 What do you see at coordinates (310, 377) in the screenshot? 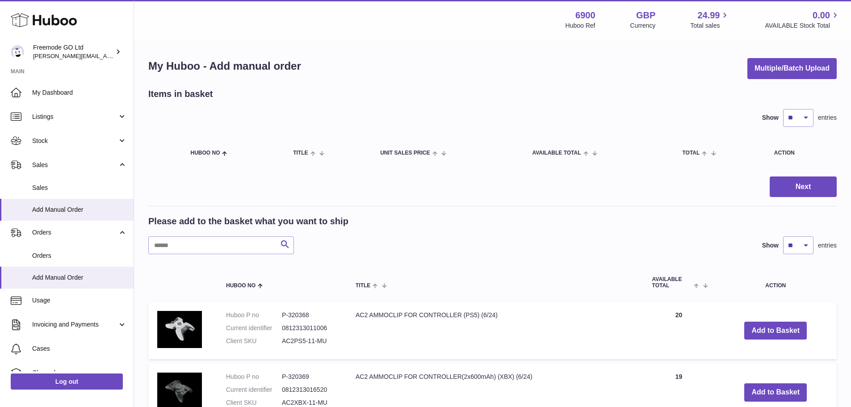
I see `dd: P-320369` at bounding box center [310, 377].